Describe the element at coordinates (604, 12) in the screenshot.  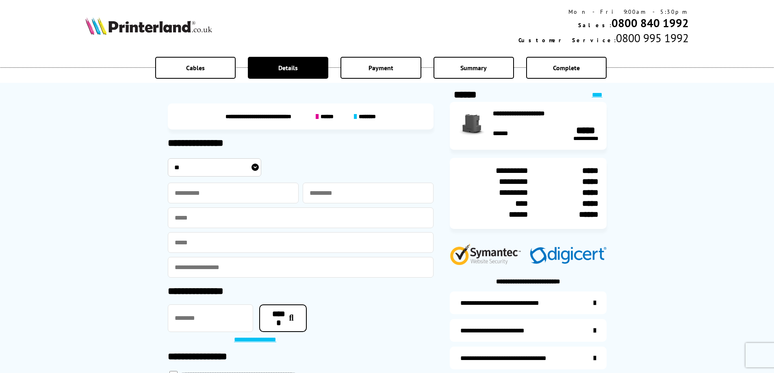
I see `div: Mon - Fri 9:00am - 5:30pm` at that location.